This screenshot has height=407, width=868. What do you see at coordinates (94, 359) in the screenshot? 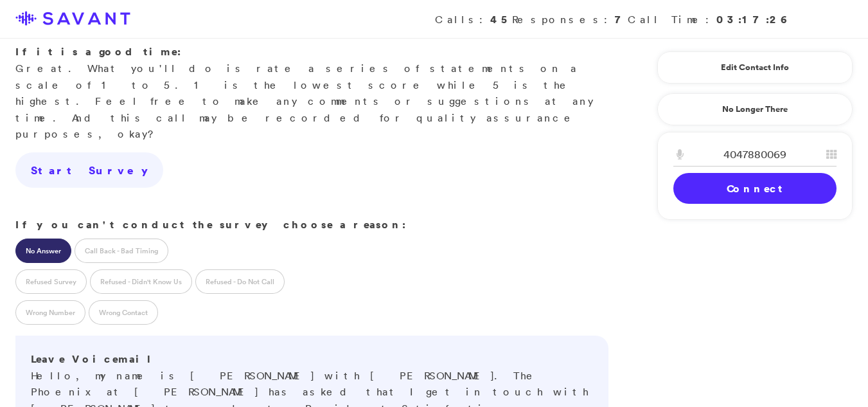
I see `strong: Leave Voicemail` at bounding box center [94, 359].